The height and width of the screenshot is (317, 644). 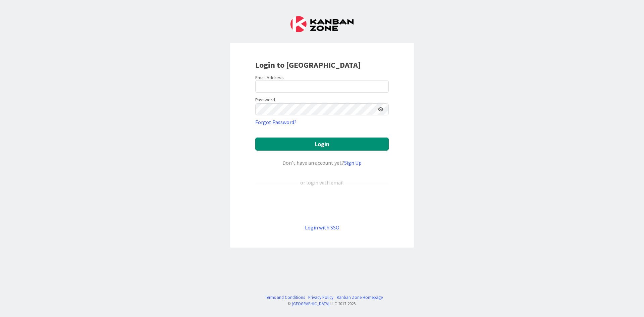 What do you see at coordinates (321, 297) in the screenshot?
I see `a: Privacy Policy` at bounding box center [321, 297].